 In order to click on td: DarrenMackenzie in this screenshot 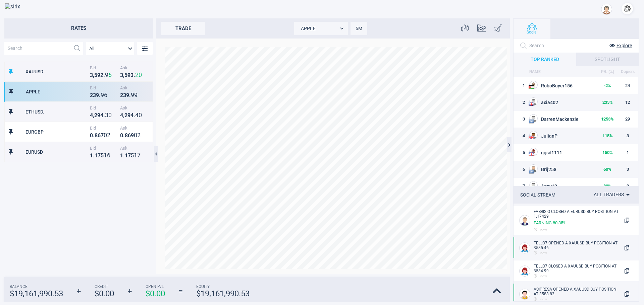, I will do `click(563, 119)`.